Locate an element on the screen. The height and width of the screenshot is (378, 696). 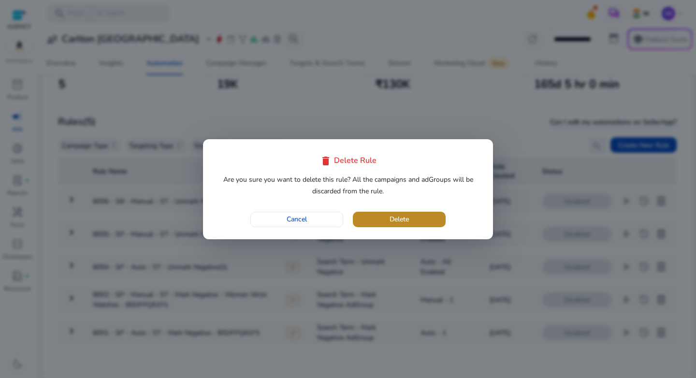
p: Are you sure you want to delete this rule? All the campaigns and adGroups will be discarded from ... is located at coordinates (348, 186).